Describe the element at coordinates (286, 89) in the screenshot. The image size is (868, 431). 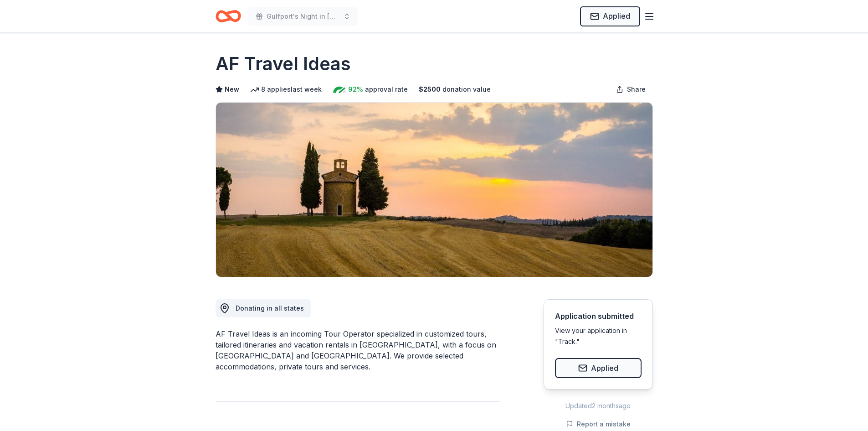
I see `div: 8 applies last week` at that location.